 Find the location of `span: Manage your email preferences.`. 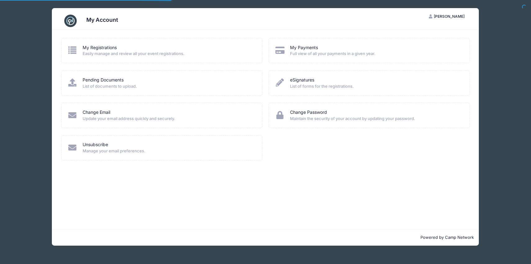

span: Manage your email preferences. is located at coordinates (168, 151).